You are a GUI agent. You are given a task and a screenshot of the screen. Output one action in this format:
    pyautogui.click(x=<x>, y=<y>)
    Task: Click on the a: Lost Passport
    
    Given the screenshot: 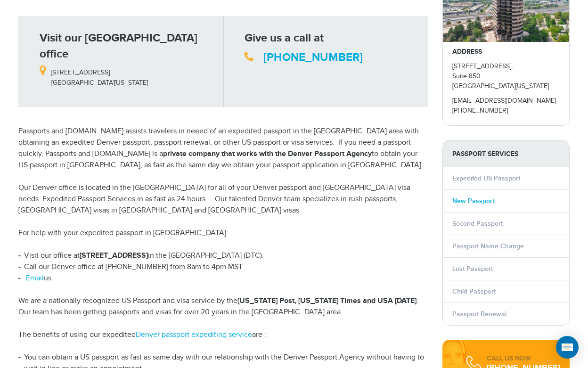 What is the action you would take?
    pyautogui.click(x=472, y=269)
    